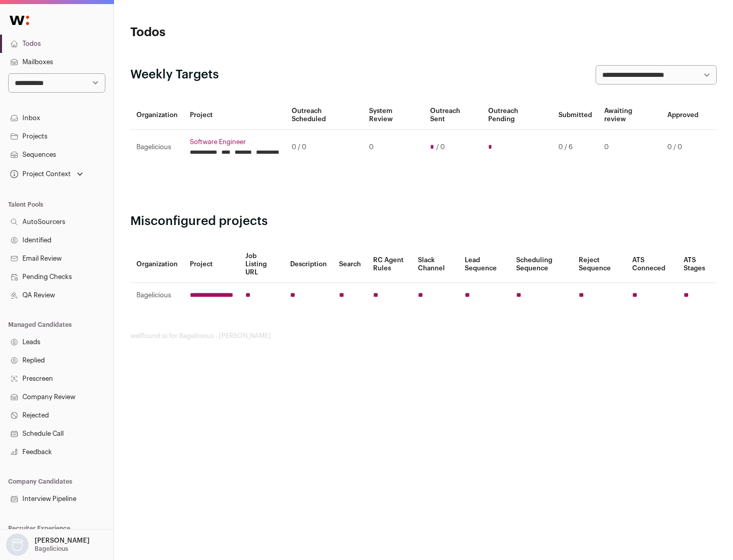 The height and width of the screenshot is (560, 733). Describe the element at coordinates (39, 174) in the screenshot. I see `div: Project Context` at that location.